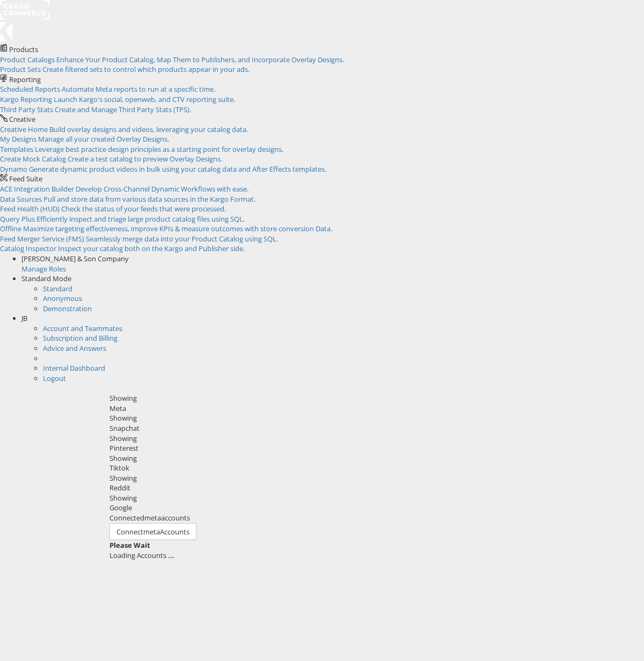 This screenshot has height=661, width=644. What do you see at coordinates (149, 199) in the screenshot?
I see `span: Pull and store data from various data sources in the Kargo Format.` at bounding box center [149, 199].